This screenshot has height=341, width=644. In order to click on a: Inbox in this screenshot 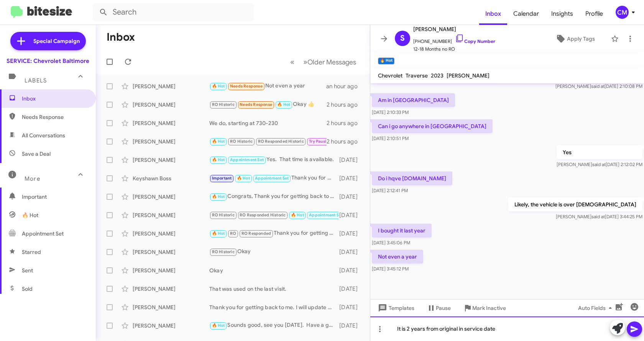, I will do `click(493, 14)`.